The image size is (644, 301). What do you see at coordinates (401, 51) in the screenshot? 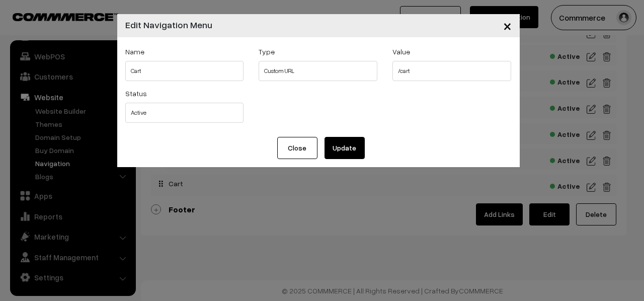
I see `label: Value` at bounding box center [401, 51].